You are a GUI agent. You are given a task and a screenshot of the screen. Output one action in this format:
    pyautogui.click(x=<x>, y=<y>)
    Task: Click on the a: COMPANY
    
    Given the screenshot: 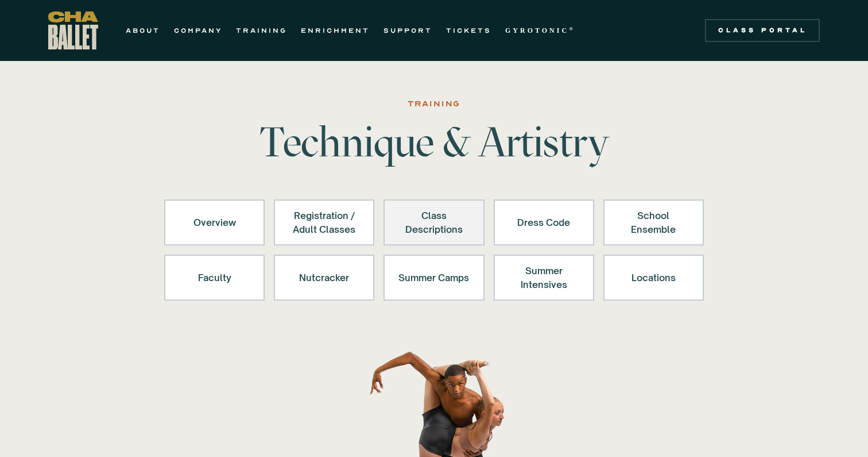 What is the action you would take?
    pyautogui.click(x=198, y=30)
    